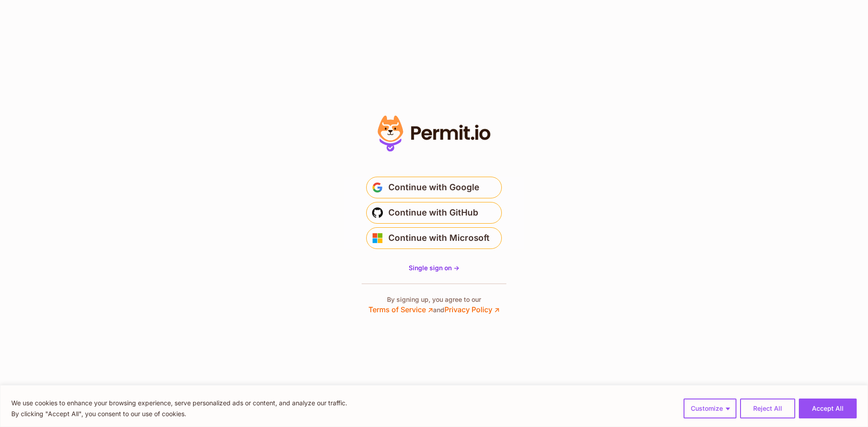  Describe the element at coordinates (434, 268) in the screenshot. I see `a: Single sign on ->` at that location.